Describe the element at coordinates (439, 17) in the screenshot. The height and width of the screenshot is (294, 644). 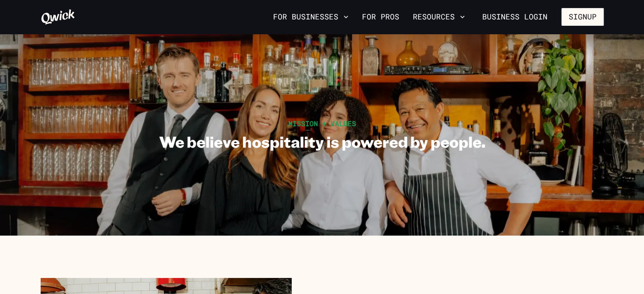
I see `button: Resources` at that location.